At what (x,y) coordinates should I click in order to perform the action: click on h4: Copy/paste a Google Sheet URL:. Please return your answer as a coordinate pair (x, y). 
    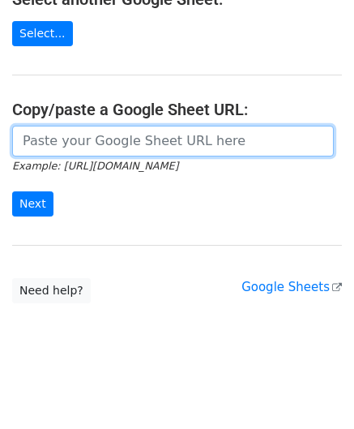
    Looking at the image, I should click on (177, 110).